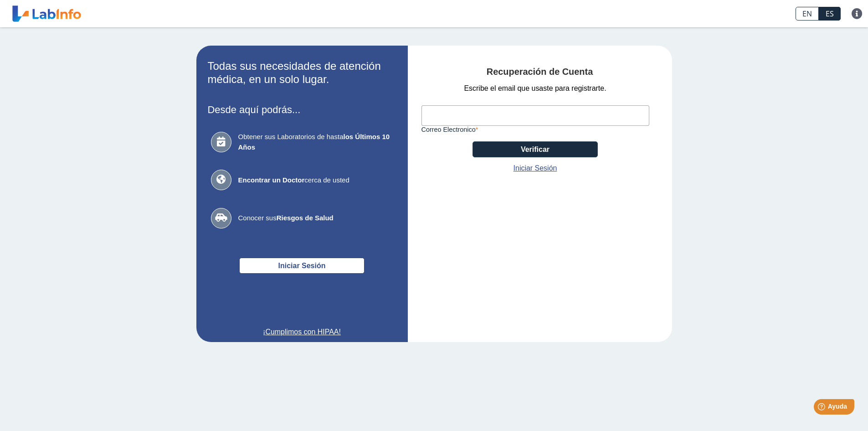  Describe the element at coordinates (302, 73) in the screenshot. I see `h2: Todas sus necesidades de atención médica, en un solo lugar.` at that location.